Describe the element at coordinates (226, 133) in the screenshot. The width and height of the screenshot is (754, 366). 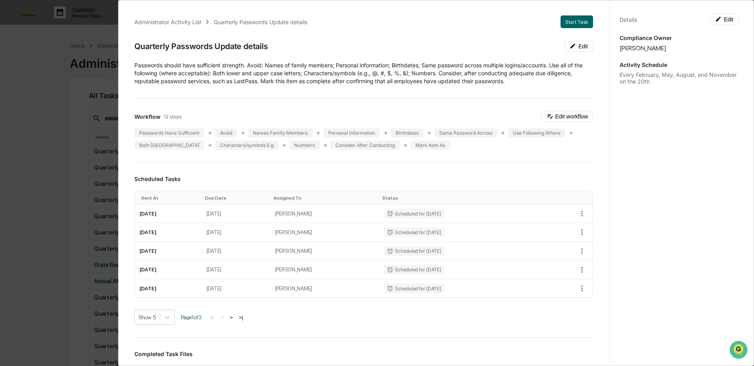
I see `div: Avoid` at that location.